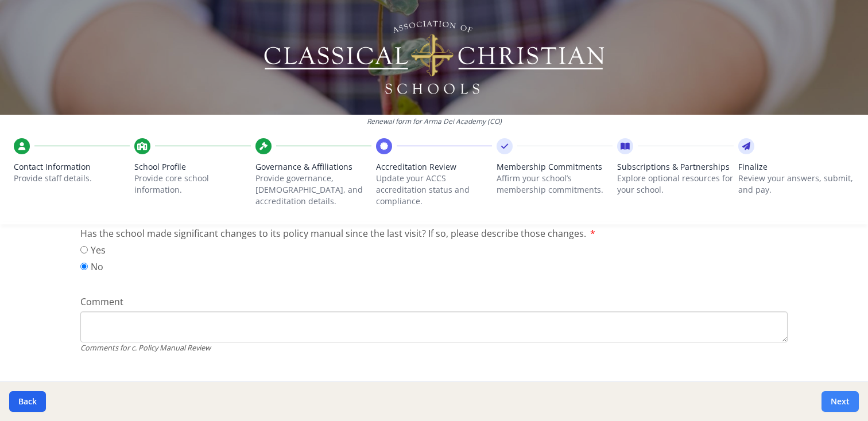 The image size is (868, 421). I want to click on p: Explore optional resources for your school., so click(675, 184).